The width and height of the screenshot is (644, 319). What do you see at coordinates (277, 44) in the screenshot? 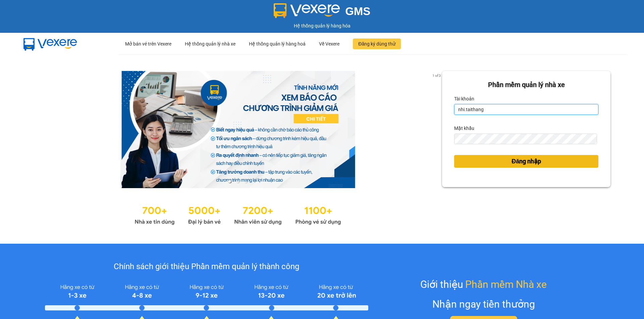
I see `div: Hệ thống quản lý hàng hoá` at bounding box center [277, 44].